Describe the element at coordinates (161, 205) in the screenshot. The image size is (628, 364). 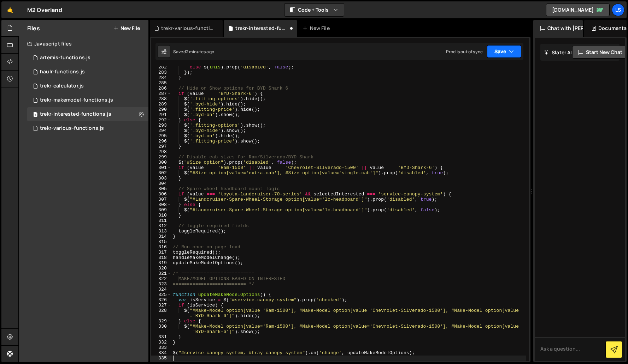
I see `div: 308` at that location.